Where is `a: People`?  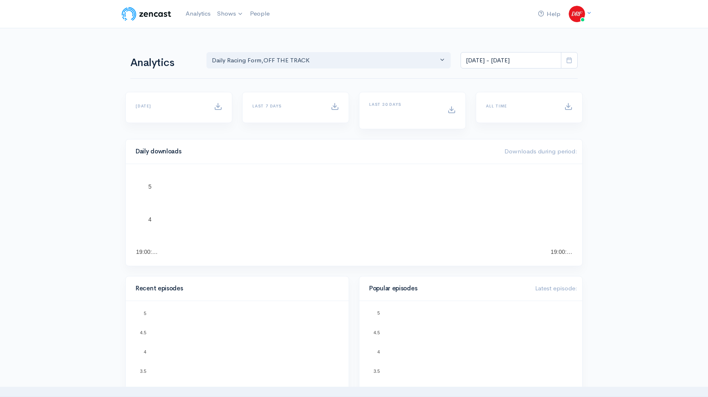
a: People is located at coordinates (260, 14).